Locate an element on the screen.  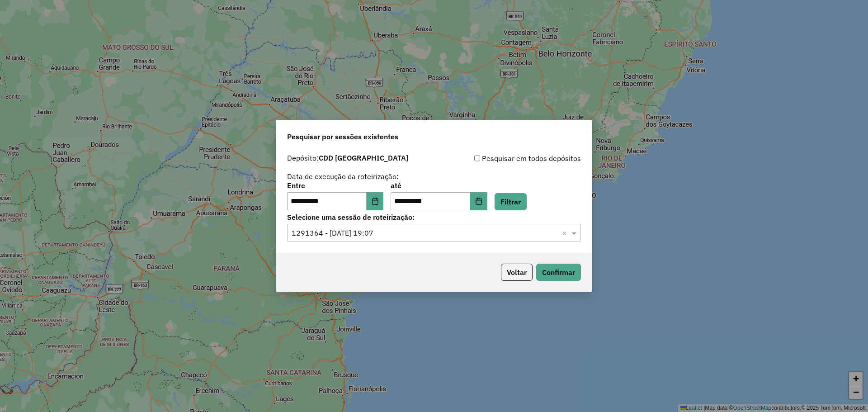
label: até is located at coordinates (438, 185).